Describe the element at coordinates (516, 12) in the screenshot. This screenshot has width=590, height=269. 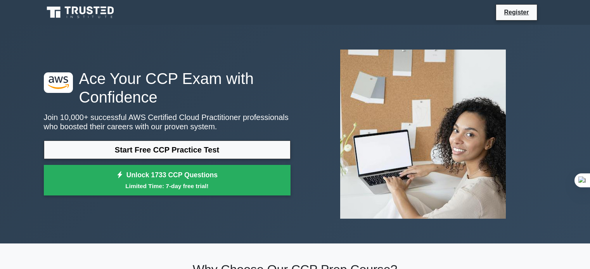
I see `a: Register` at that location.